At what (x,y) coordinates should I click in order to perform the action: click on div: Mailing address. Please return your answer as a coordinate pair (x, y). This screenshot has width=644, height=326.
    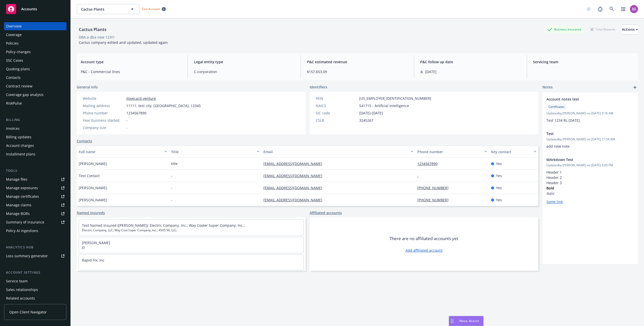
    Looking at the image, I should click on (103, 105).